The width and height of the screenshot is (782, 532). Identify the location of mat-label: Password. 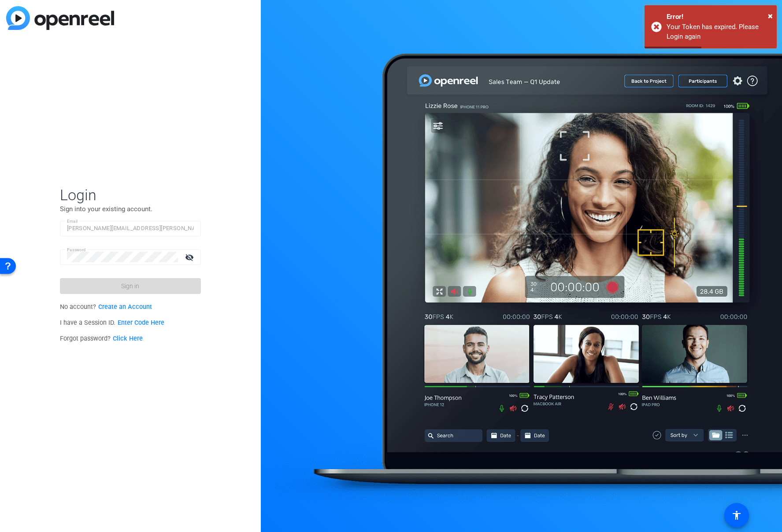
(76, 250).